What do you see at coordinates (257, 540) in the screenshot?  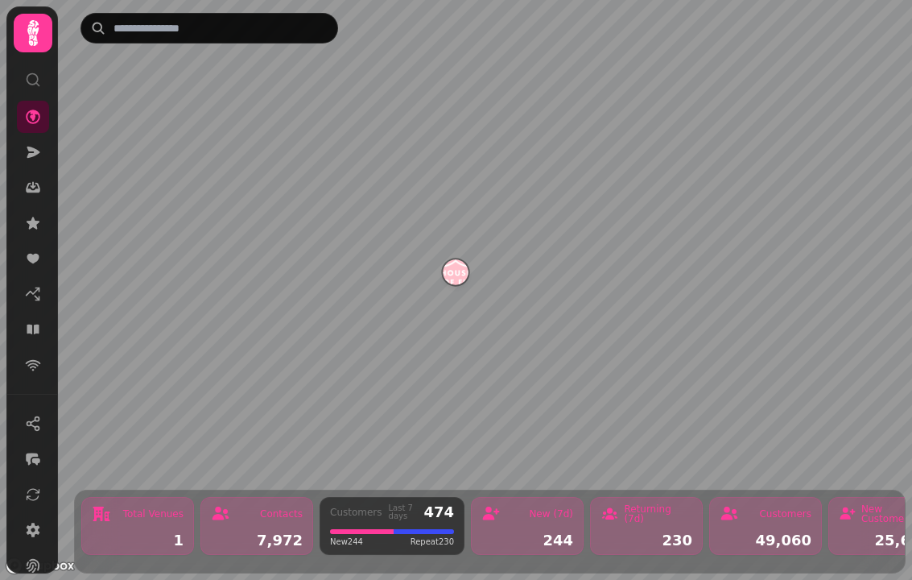 I see `div: 7,972` at bounding box center [257, 540].